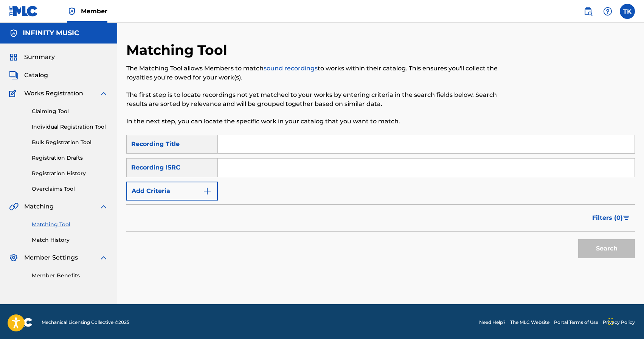  What do you see at coordinates (14, 207) in the screenshot?
I see `img: Matching` at bounding box center [14, 207].